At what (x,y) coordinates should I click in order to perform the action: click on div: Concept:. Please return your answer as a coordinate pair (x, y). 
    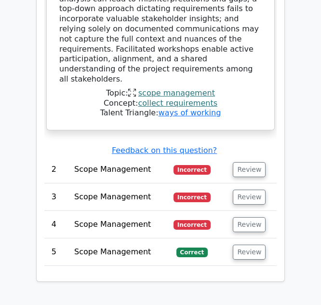
    Looking at the image, I should click on (160, 103).